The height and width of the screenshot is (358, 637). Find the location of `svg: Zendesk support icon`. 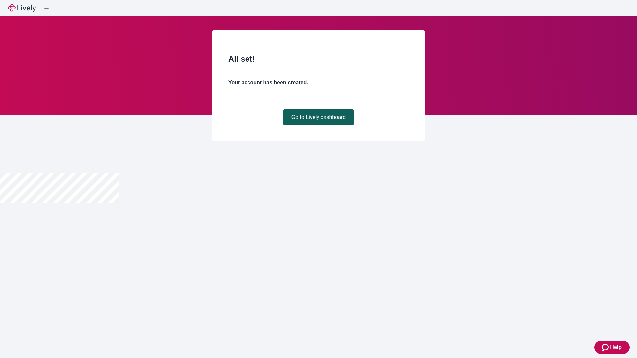

svg: Zendesk support icon is located at coordinates (606, 348).